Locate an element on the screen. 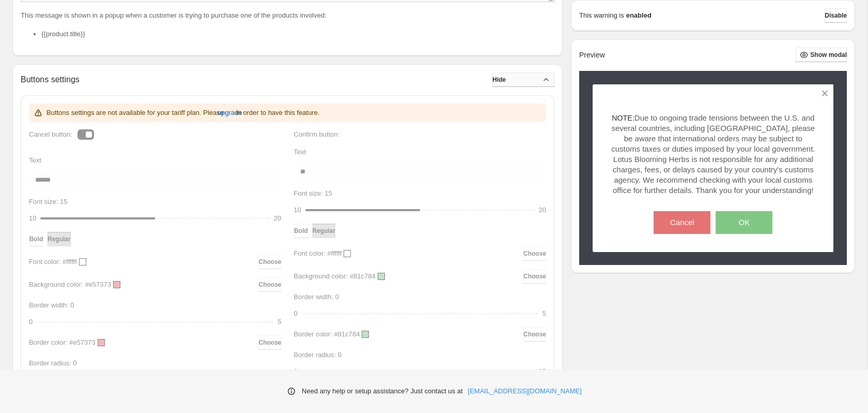 Image resolution: width=868 pixels, height=413 pixels. p: NOTE: is located at coordinates (714, 154).